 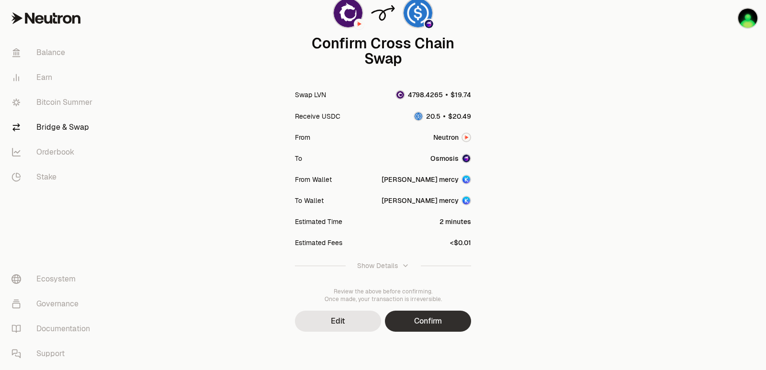 What do you see at coordinates (54, 152) in the screenshot?
I see `a: Orderbook` at bounding box center [54, 152].